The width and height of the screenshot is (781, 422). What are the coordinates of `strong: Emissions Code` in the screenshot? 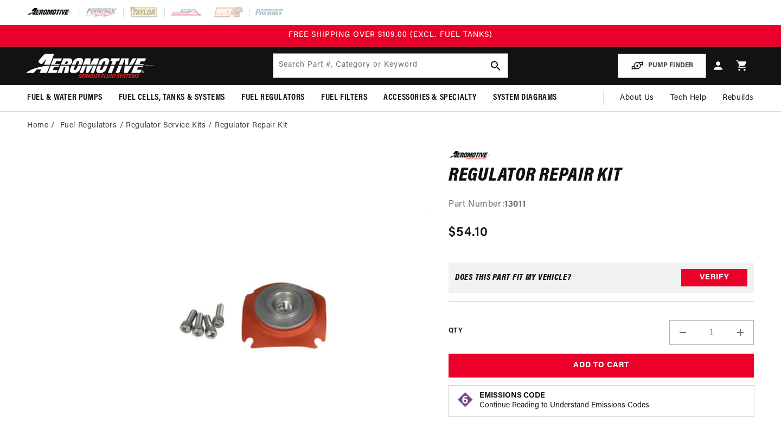 It's located at (512, 395).